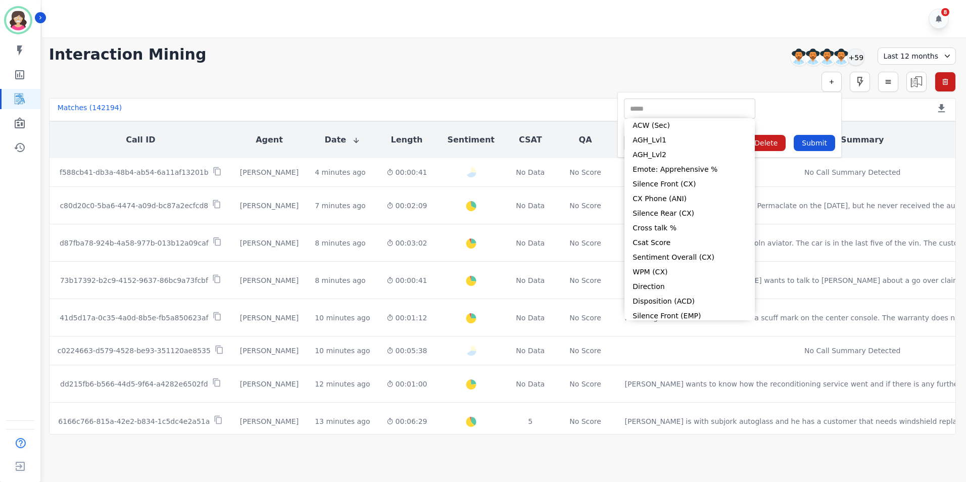 Image resolution: width=966 pixels, height=482 pixels. I want to click on p: d87fba78-924b-4a58-977b-013b12a09caf, so click(134, 243).